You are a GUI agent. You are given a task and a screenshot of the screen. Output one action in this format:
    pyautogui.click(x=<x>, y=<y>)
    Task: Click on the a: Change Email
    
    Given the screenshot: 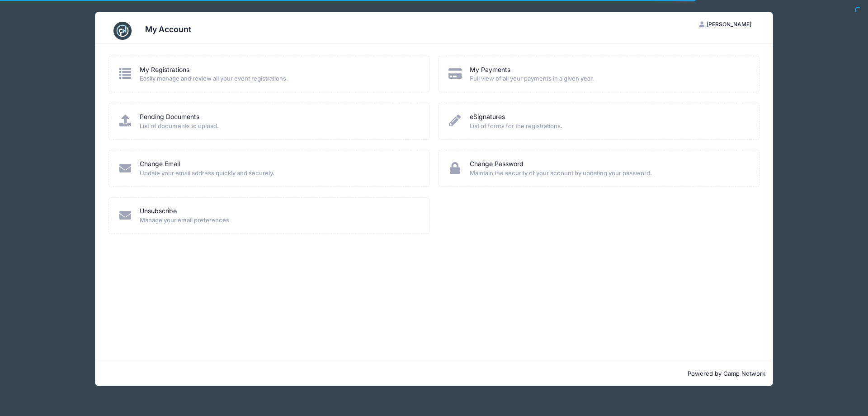 What is the action you would take?
    pyautogui.click(x=160, y=164)
    